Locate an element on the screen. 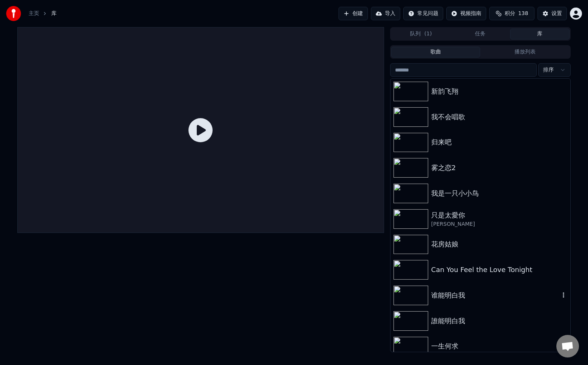 The height and width of the screenshot is (365, 588). div: Can You Feel the Love Tonight is located at coordinates (499, 270).